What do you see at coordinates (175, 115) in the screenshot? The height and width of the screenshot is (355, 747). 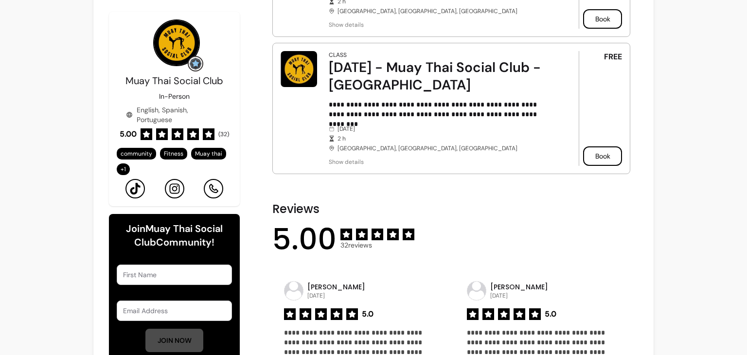 I see `div: English, Spanish, Portuguese` at bounding box center [175, 115].